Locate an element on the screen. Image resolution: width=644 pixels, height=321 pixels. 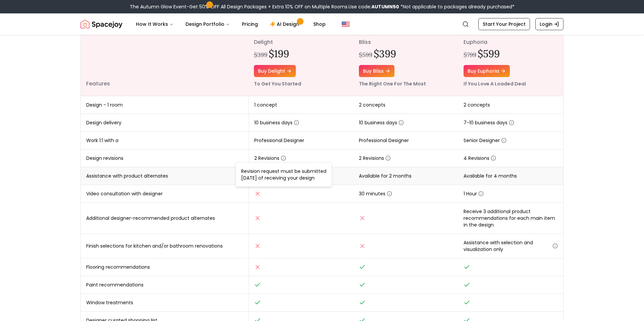
h2: $399 is located at coordinates (385, 53).